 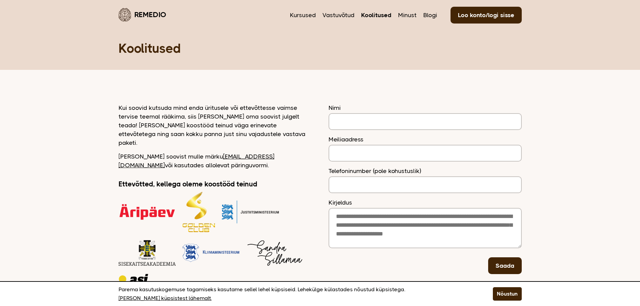 What do you see at coordinates (303, 15) in the screenshot?
I see `a: Kursused` at bounding box center [303, 15].